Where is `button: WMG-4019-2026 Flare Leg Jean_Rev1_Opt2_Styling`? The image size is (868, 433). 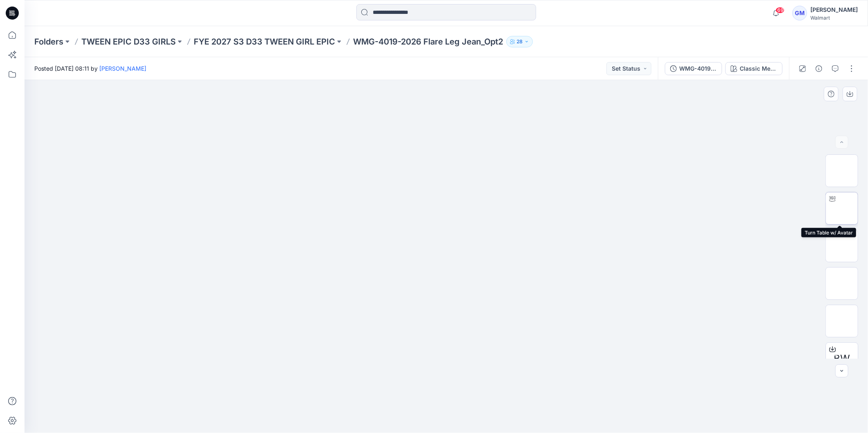 button: WMG-4019-2026 Flare Leg Jean_Rev1_Opt2_Styling is located at coordinates (694, 69).